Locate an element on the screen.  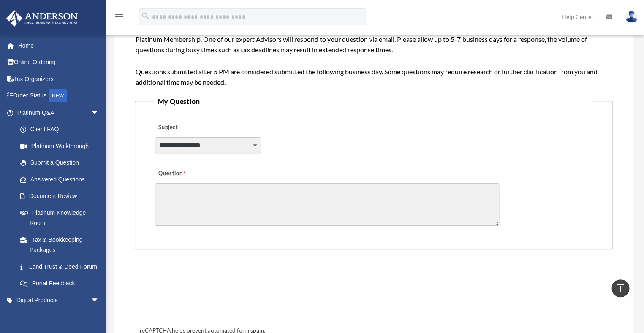
a: Platinum Q&Aarrow_drop_down is located at coordinates (59, 113).